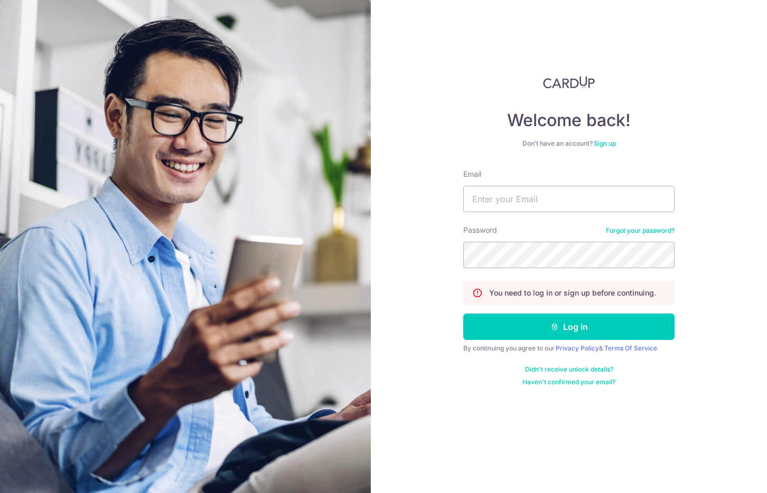  What do you see at coordinates (569, 382) in the screenshot?
I see `a: Haven't confirmed your email?` at bounding box center [569, 382].